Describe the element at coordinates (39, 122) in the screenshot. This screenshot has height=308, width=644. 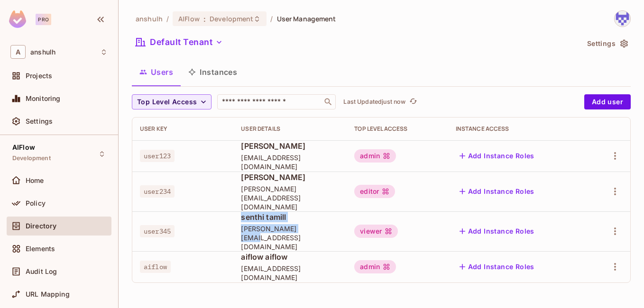
I see `span: Settings` at that location.